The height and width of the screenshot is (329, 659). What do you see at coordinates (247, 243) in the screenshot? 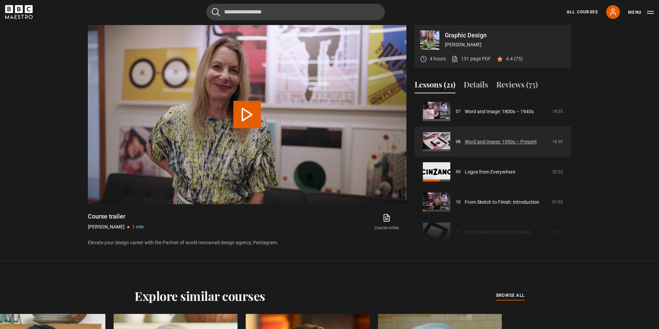
I see `p: Elevate your design career with the Partner of world renowned design agency, Pentagram.` at bounding box center [247, 243].